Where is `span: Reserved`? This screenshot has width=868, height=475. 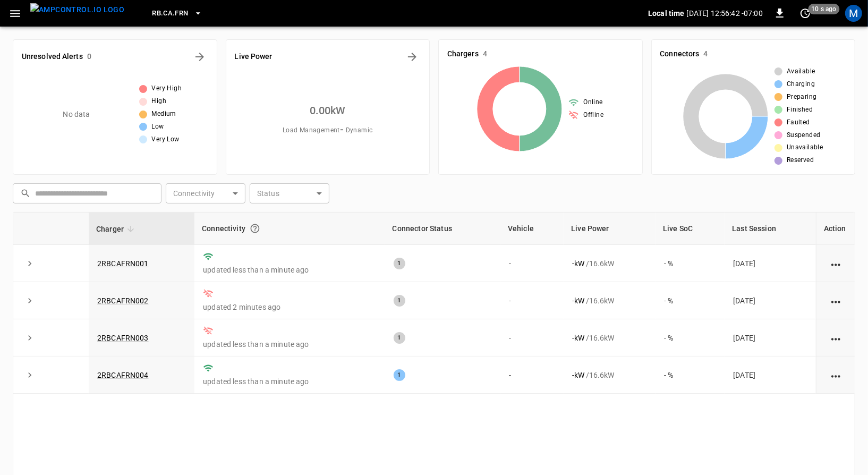
span: Reserved is located at coordinates (800, 160).